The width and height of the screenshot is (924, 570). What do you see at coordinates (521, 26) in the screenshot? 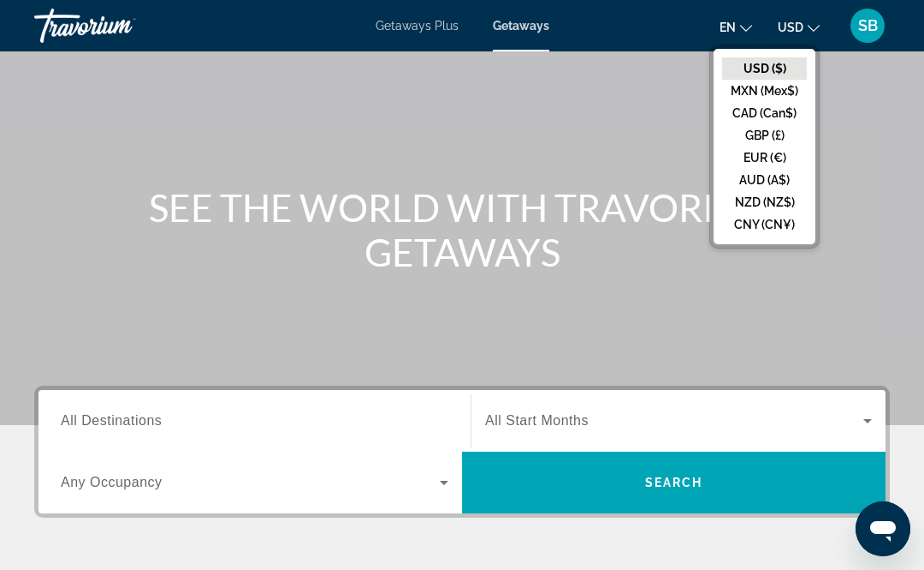
I see `a: Getaways` at bounding box center [521, 26].